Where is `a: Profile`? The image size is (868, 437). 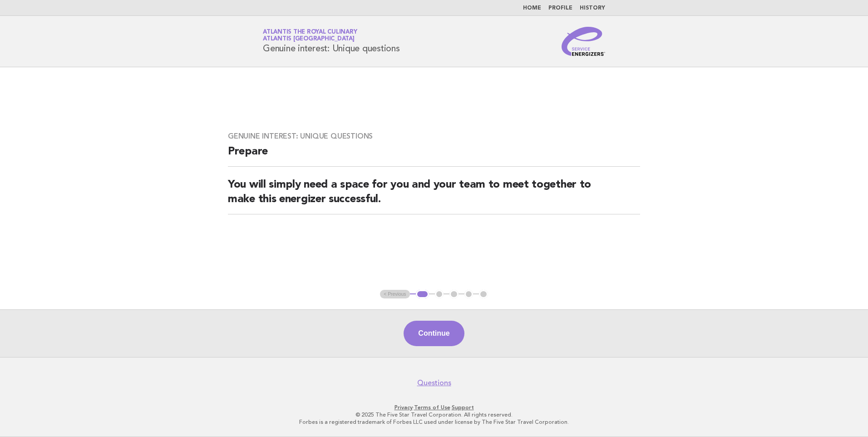
a: Profile is located at coordinates (560, 8).